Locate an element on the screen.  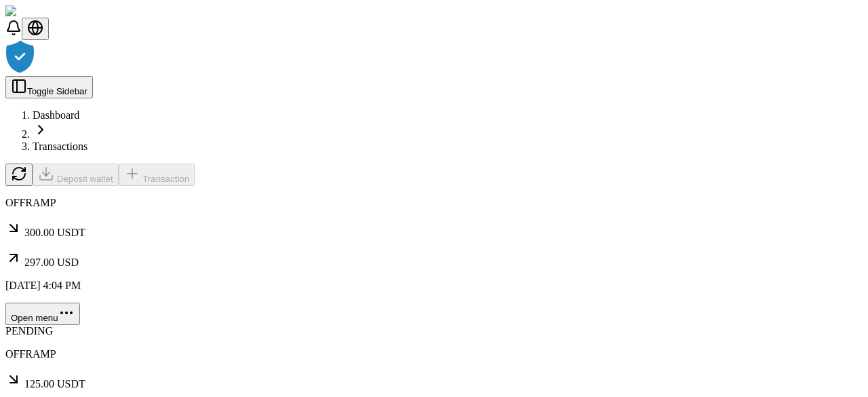
span: Transaction is located at coordinates (165, 178).